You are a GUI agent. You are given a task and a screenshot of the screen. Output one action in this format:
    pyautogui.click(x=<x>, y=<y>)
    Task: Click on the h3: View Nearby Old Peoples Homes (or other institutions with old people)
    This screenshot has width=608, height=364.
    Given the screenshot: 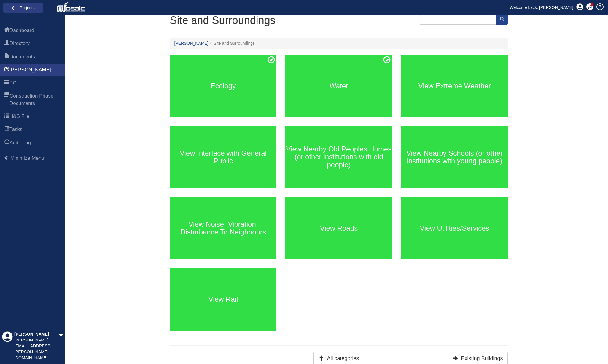 What is the action you would take?
    pyautogui.click(x=339, y=157)
    